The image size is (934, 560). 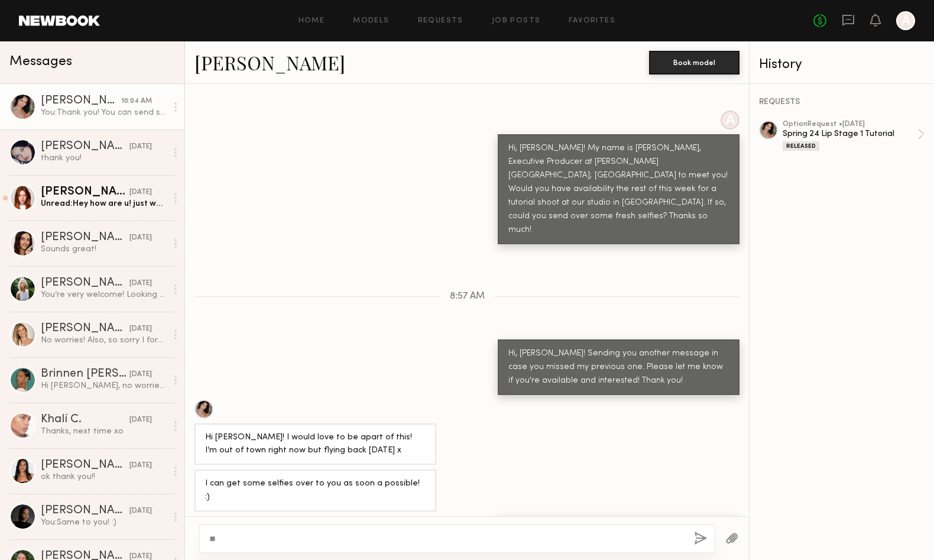 What do you see at coordinates (905, 21) in the screenshot?
I see `a: A` at bounding box center [905, 21].